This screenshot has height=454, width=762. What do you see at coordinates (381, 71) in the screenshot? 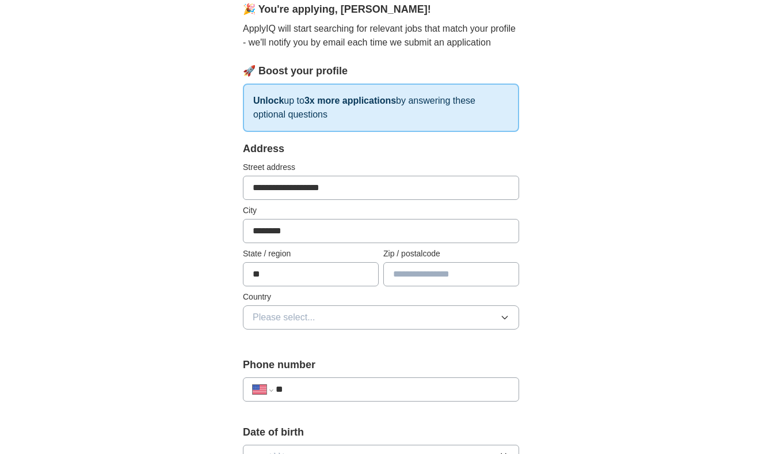
I see `div: 🚀 Boost your profile` at bounding box center [381, 71].